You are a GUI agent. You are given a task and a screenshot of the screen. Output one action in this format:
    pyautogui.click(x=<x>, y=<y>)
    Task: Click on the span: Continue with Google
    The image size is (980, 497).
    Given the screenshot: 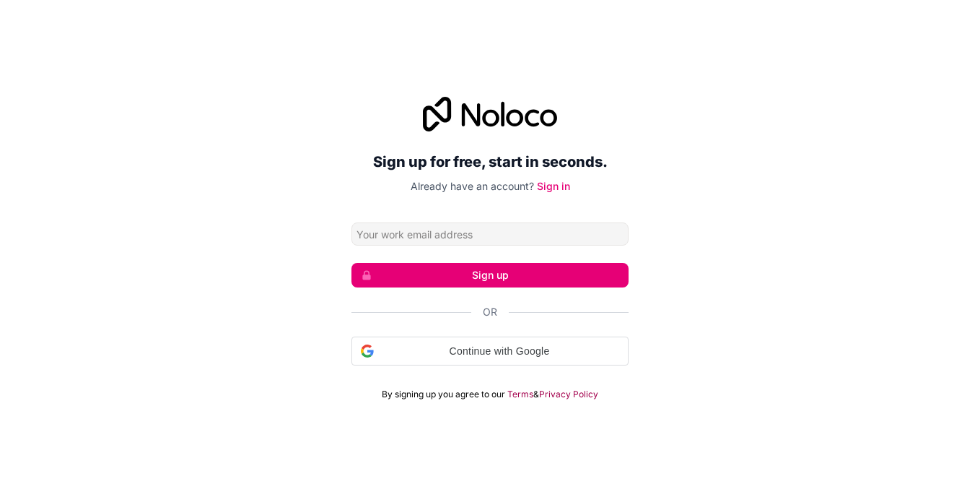 What is the action you would take?
    pyautogui.click(x=499, y=351)
    